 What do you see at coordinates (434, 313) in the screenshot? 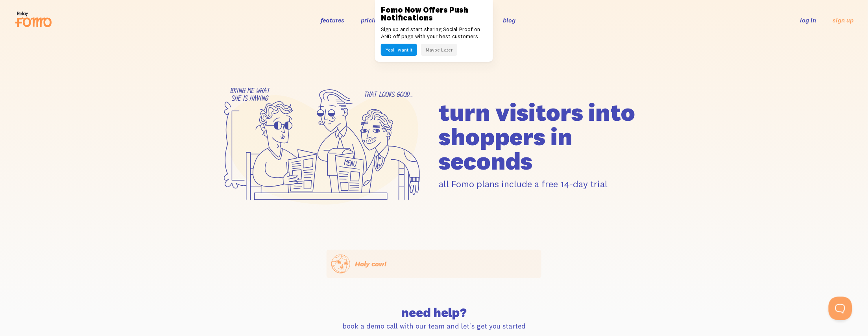
I see `h2: need help?` at bounding box center [434, 313].